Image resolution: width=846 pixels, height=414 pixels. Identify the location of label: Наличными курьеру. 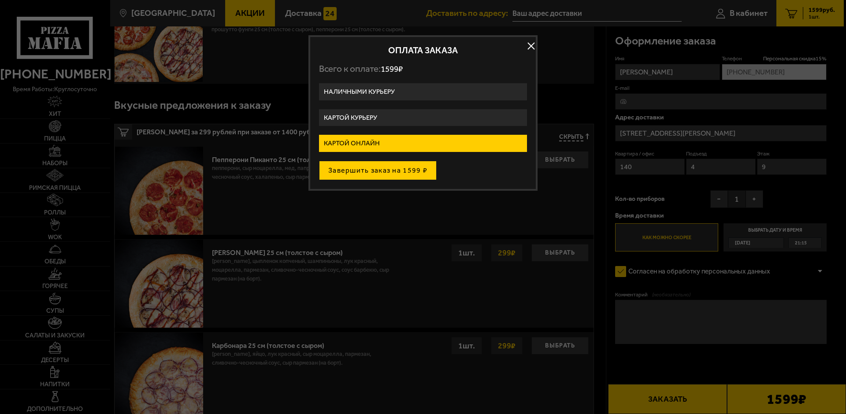
(423, 92).